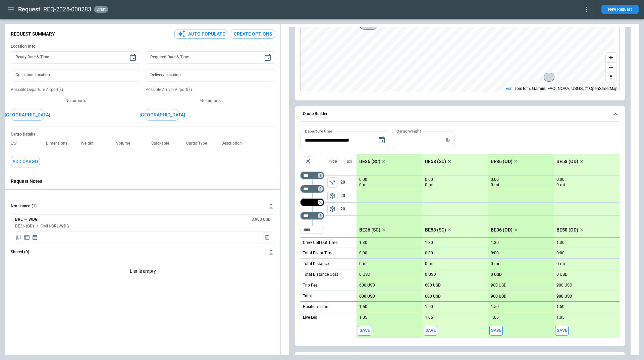 The image size is (644, 360). What do you see at coordinates (211, 90) in the screenshot?
I see `p: Possible Arrival Airport(s)` at bounding box center [211, 90].